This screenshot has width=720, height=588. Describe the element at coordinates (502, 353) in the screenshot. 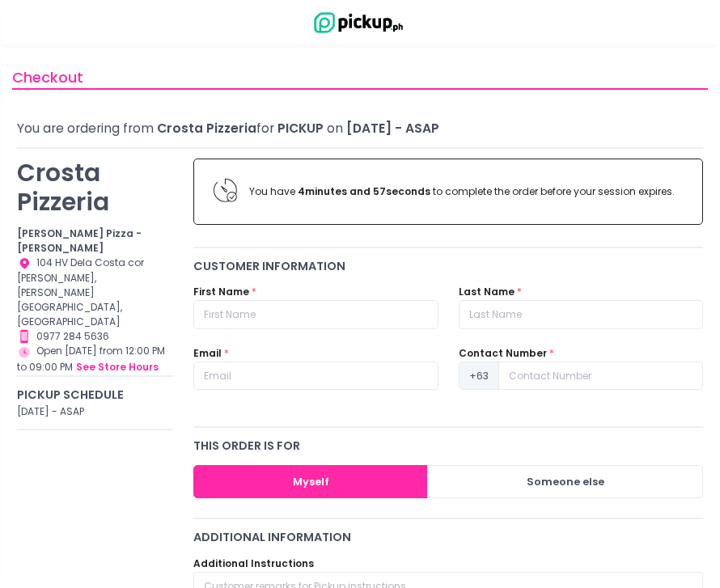

I see `label: Contact Number` at that location.